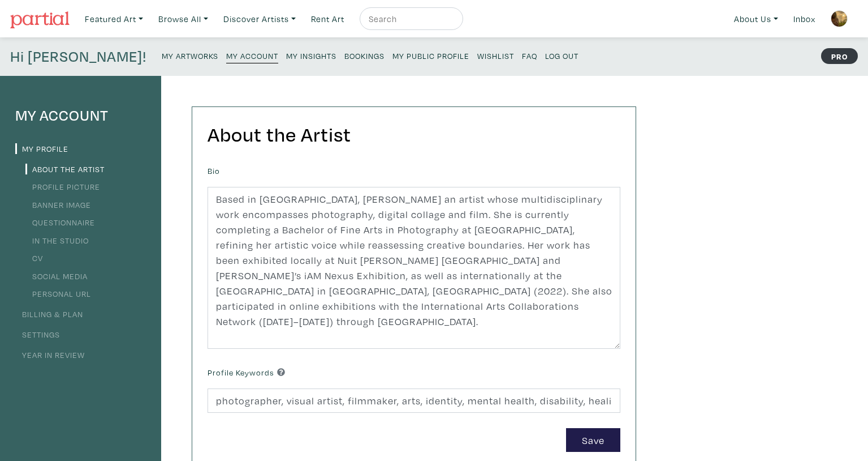  What do you see at coordinates (42, 148) in the screenshot?
I see `a: My Profile` at bounding box center [42, 148].